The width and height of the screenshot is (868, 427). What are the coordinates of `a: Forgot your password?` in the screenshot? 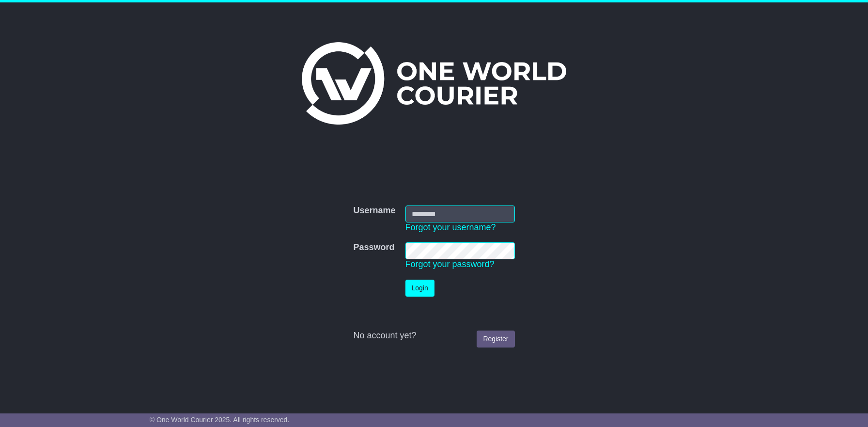 It's located at (450, 264).